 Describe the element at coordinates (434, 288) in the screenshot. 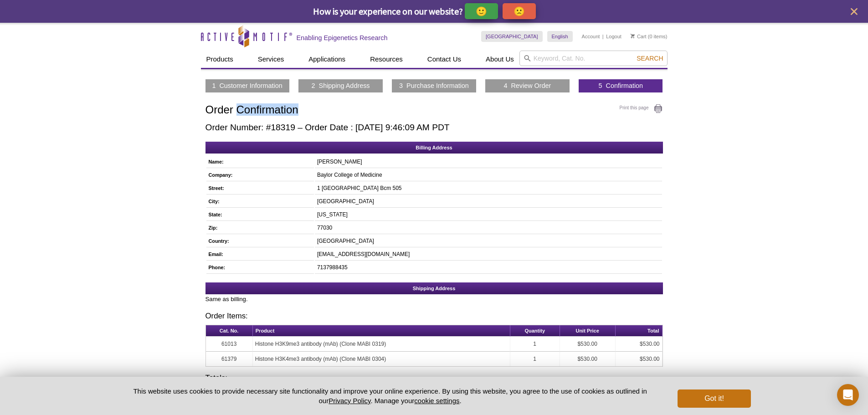

I see `h2: Shipping Address` at that location.